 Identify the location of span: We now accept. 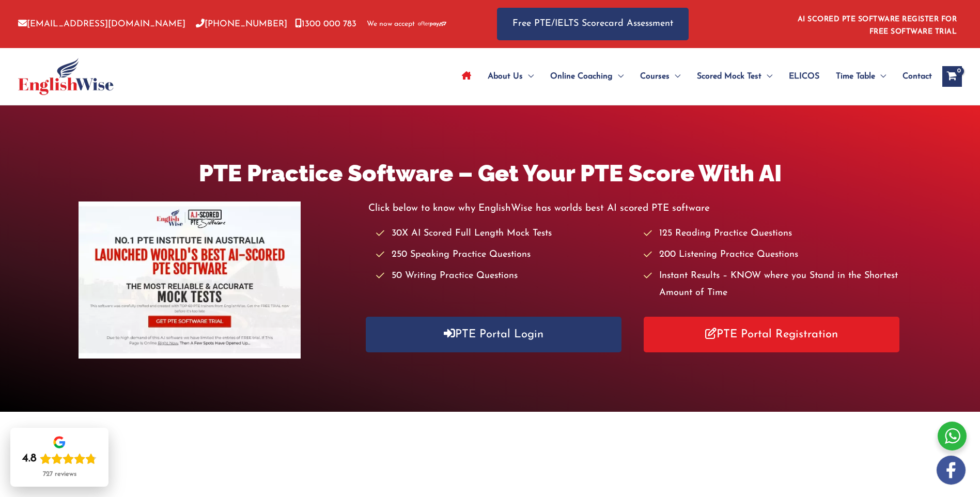
(391, 24).